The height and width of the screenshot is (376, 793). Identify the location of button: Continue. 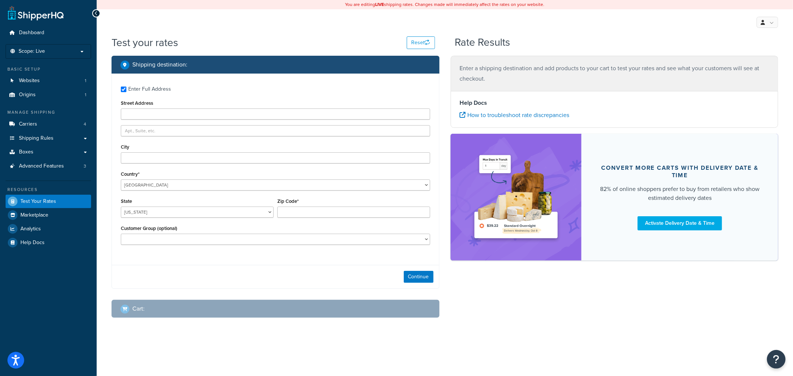
(419, 277).